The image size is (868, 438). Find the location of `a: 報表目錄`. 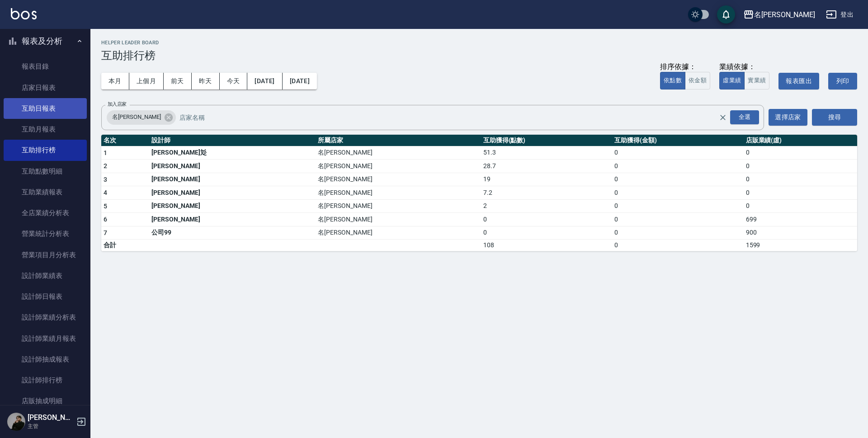

a: 報表目錄 is located at coordinates (45, 67).